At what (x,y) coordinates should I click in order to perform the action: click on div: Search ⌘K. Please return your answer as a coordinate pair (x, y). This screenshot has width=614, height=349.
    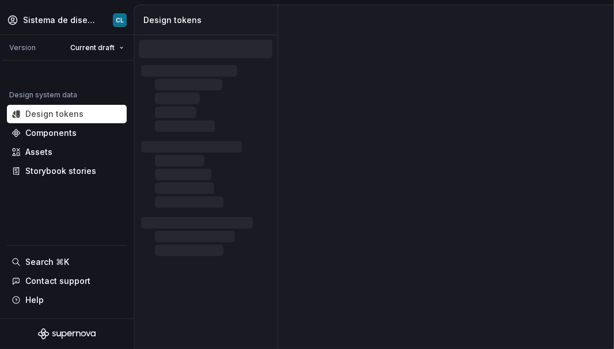
    Looking at the image, I should click on (47, 262).